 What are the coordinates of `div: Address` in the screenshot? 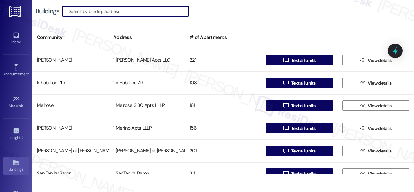 It's located at (147, 37).